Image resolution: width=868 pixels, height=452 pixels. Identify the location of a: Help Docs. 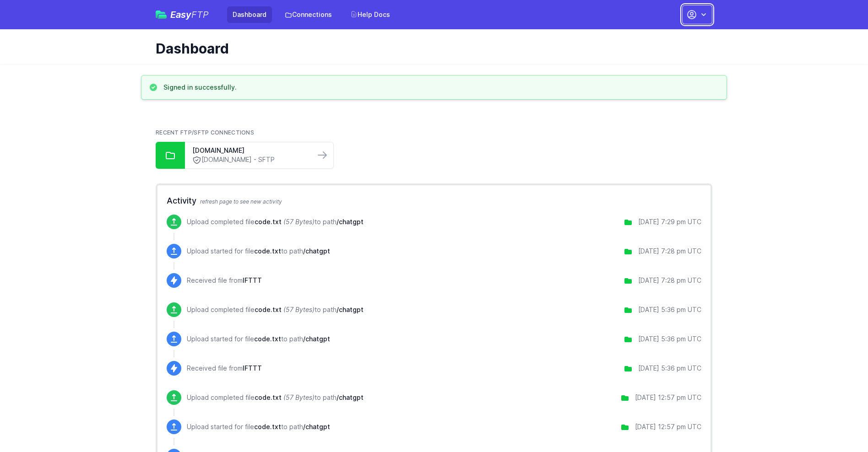
(370, 15).